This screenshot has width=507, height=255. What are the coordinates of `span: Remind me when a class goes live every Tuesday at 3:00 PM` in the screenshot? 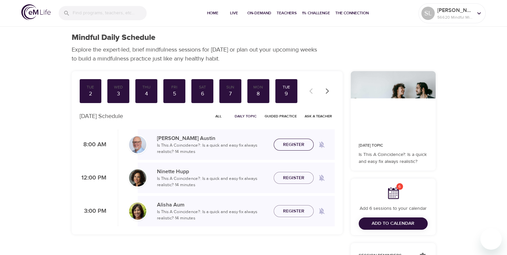 It's located at (321, 211).